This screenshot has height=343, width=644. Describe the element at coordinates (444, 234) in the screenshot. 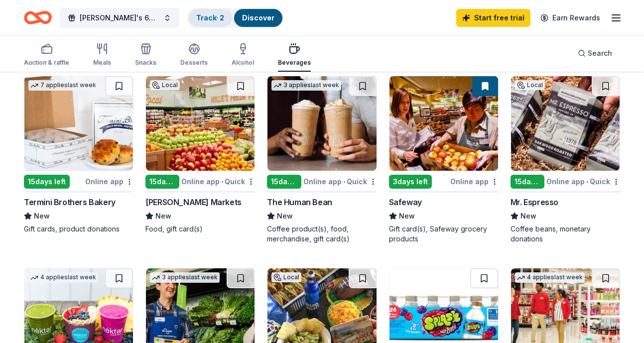

I see `div: Gift card(s), Safeway grocery products` at that location.